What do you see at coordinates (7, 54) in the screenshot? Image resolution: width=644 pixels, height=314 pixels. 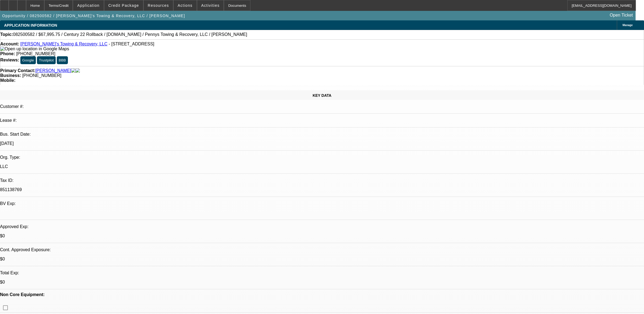 I see `strong: Phone:` at bounding box center [7, 54].